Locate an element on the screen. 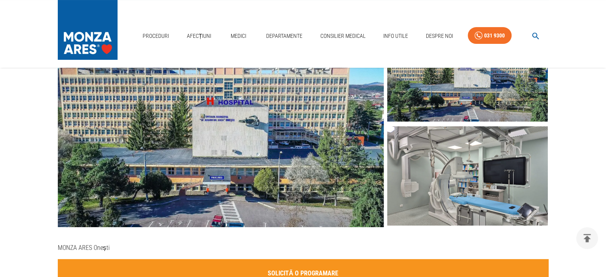 The width and height of the screenshot is (606, 277). a: Despre Noi is located at coordinates (439, 36).